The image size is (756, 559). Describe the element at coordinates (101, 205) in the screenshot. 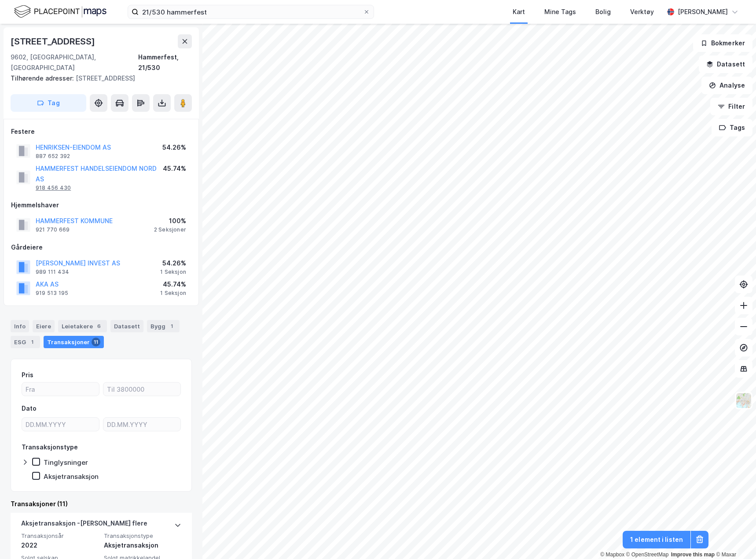

I see `div: Hjemmelshaver` at that location.